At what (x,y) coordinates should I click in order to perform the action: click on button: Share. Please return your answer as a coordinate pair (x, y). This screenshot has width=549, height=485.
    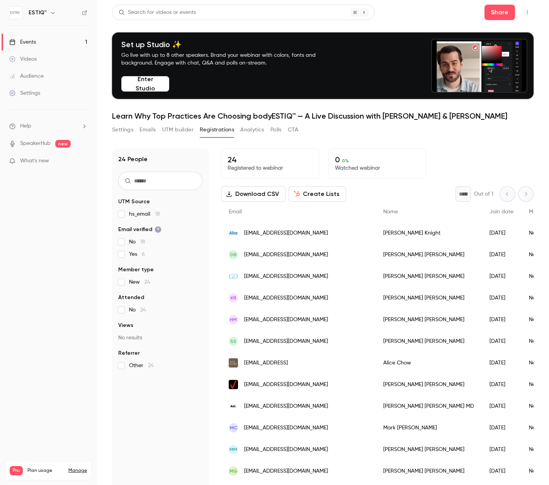
    Looking at the image, I should click on (499, 12).